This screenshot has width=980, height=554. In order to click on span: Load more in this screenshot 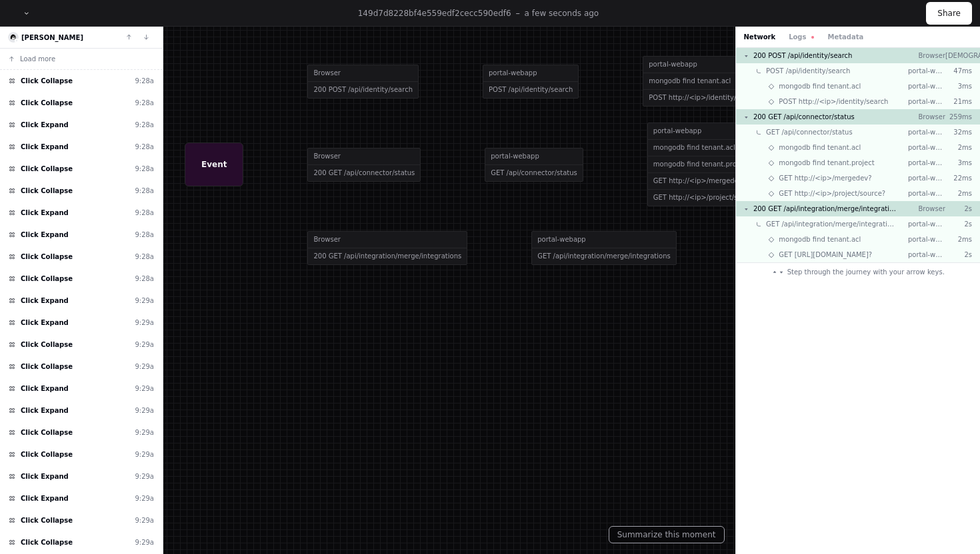, I will do `click(37, 59)`.